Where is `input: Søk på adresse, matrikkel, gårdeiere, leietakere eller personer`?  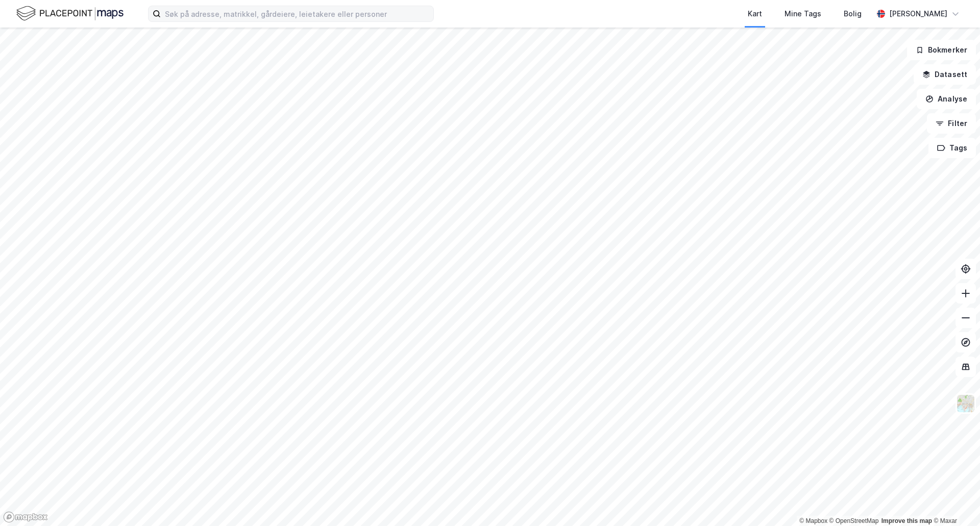
input: Søk på adresse, matrikkel, gårdeiere, leietakere eller personer is located at coordinates (297, 14).